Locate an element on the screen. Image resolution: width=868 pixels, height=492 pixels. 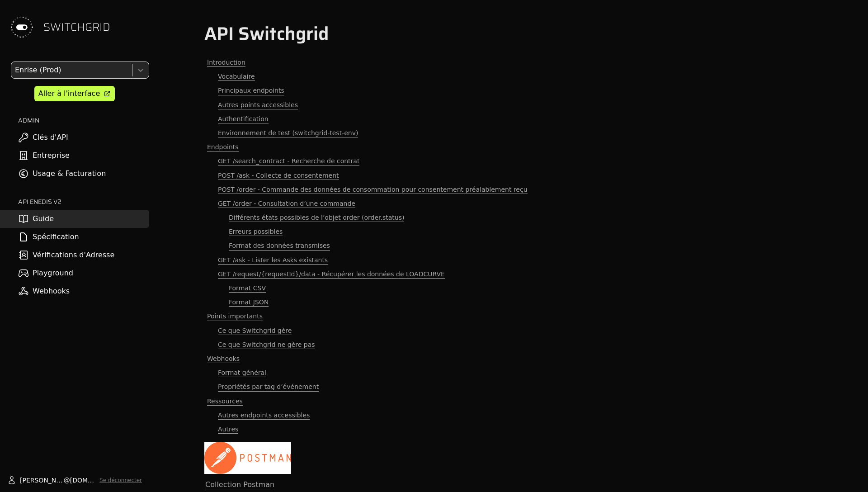
a: GET /request/{requestId}/data - Récupérer les données de LOADCURVE is located at coordinates (510, 274).